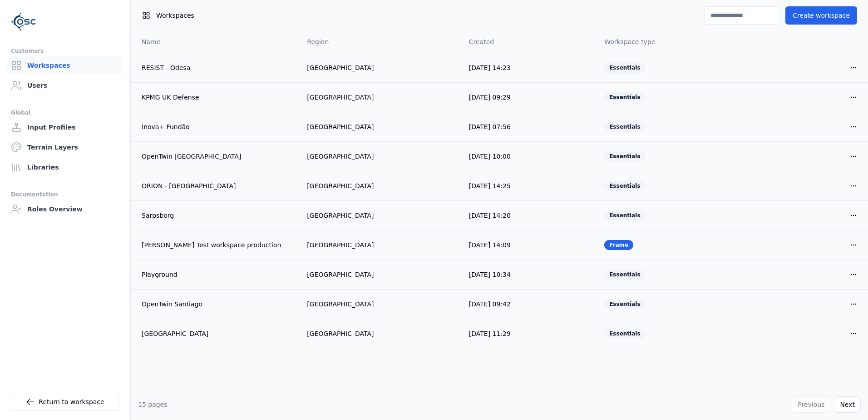 The image size is (868, 420). What do you see at coordinates (24, 22) in the screenshot?
I see `img: Logo` at bounding box center [24, 22].